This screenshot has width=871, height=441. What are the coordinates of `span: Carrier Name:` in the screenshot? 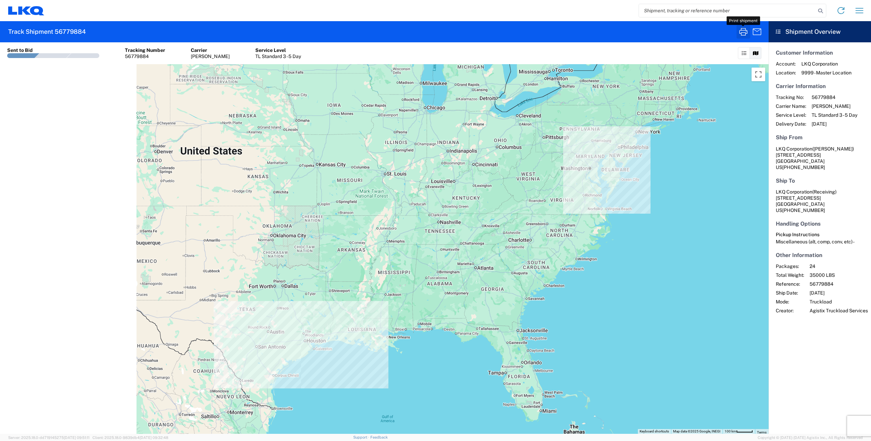 It's located at (790, 106).